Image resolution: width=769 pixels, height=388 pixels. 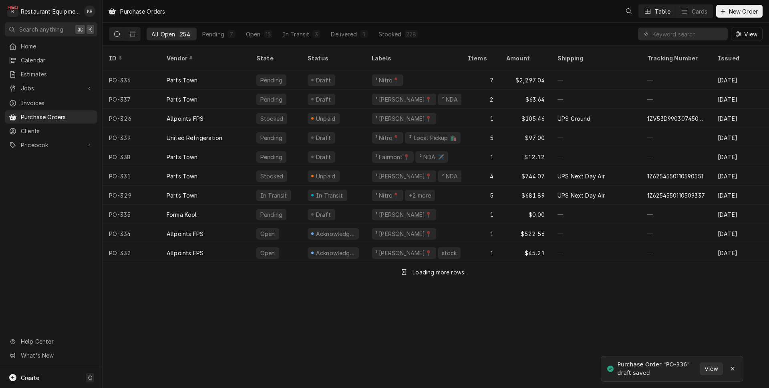 What do you see at coordinates (51, 60) in the screenshot?
I see `a: Calendar` at bounding box center [51, 60].